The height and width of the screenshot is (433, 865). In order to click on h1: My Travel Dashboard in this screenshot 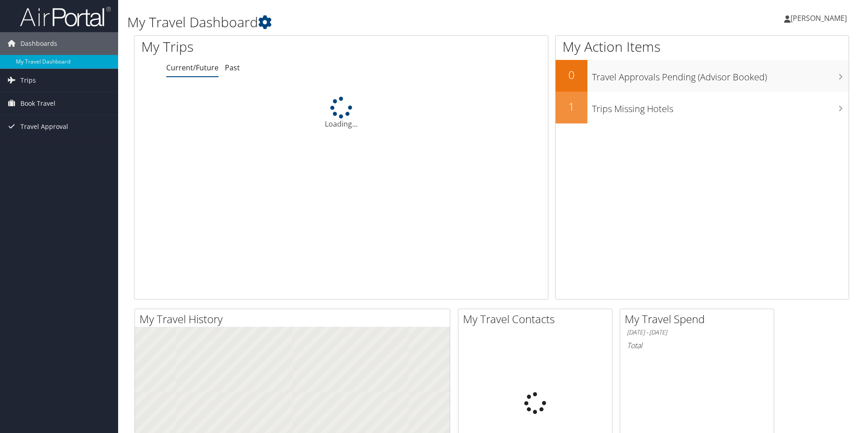, I will do `click(370, 22)`.